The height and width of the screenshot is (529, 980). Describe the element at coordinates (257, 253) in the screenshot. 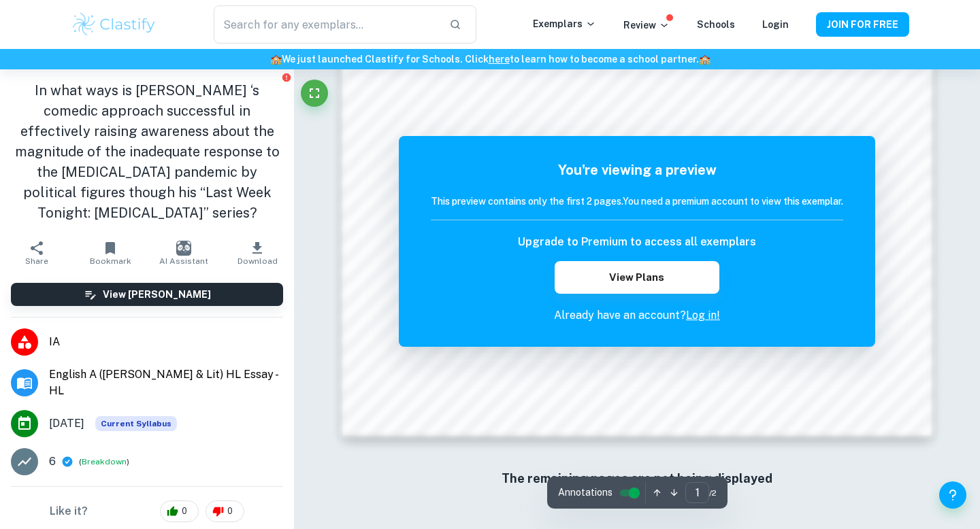

I see `button: Download` at that location.